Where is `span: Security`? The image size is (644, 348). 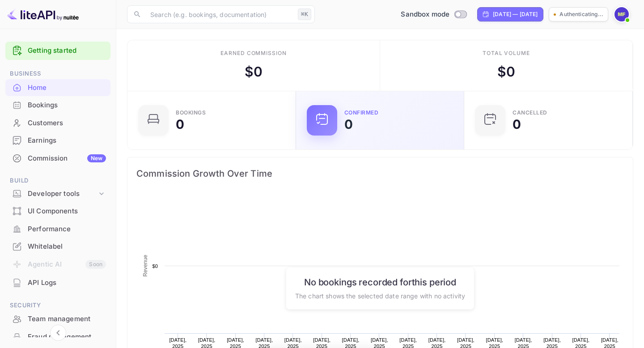
span: Security is located at coordinates (58, 306).